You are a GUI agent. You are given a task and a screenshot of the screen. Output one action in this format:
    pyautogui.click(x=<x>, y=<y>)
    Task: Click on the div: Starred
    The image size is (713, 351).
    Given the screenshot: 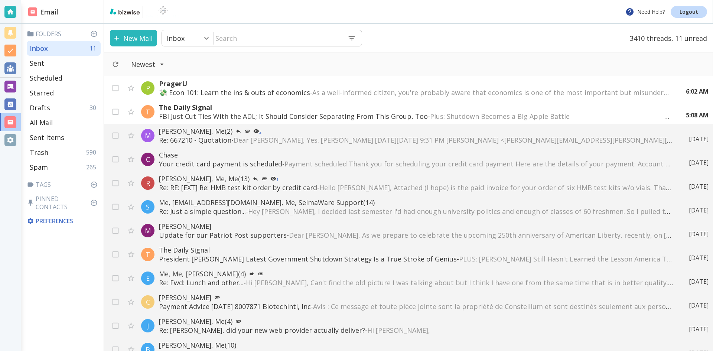 What is the action you would take?
    pyautogui.click(x=64, y=93)
    